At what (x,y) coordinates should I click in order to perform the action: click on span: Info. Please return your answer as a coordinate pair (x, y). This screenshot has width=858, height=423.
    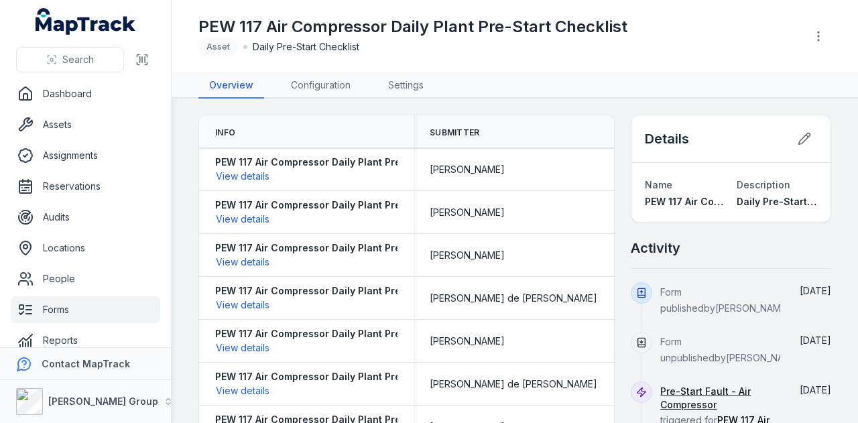
    Looking at the image, I should click on (225, 133).